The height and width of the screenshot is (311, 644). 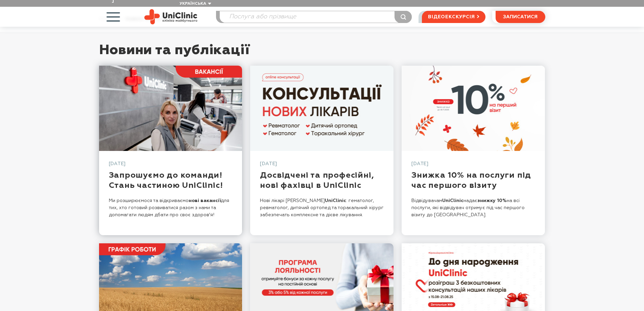 What do you see at coordinates (474, 208) in the screenshot?
I see `p: Відвідувачам надає на всі послуги, які відвідувач отримує під час першого візиту до [GEOGRAPHIC_D...` at bounding box center [474, 208].